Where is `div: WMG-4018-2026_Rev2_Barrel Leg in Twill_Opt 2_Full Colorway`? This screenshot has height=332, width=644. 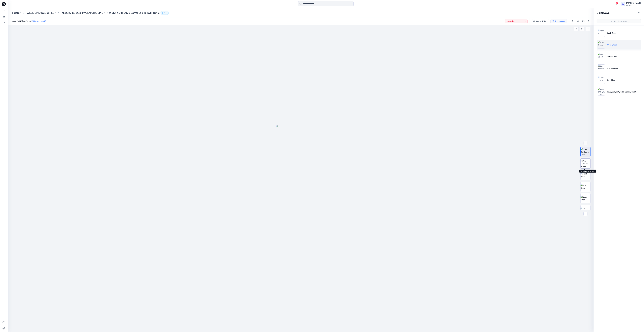 div: WMG-4018-2026_Rev2_Barrel Leg in Twill_Opt 2_Full Colorway is located at coordinates (542, 21).